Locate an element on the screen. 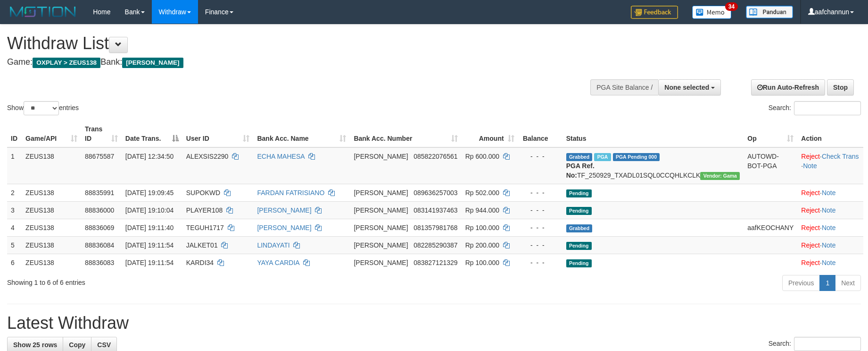 The width and height of the screenshot is (868, 351). th: Date Trans.: activate to sort column descending is located at coordinates (152, 133).